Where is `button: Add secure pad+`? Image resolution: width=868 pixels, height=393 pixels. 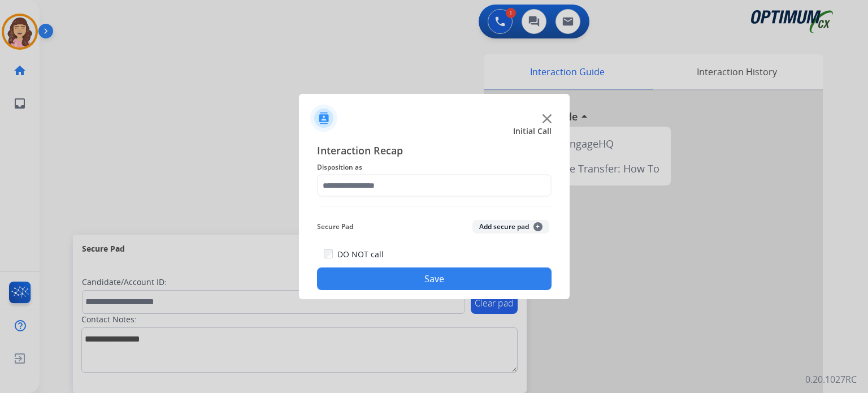 button: Add secure pad+ is located at coordinates (511, 227).